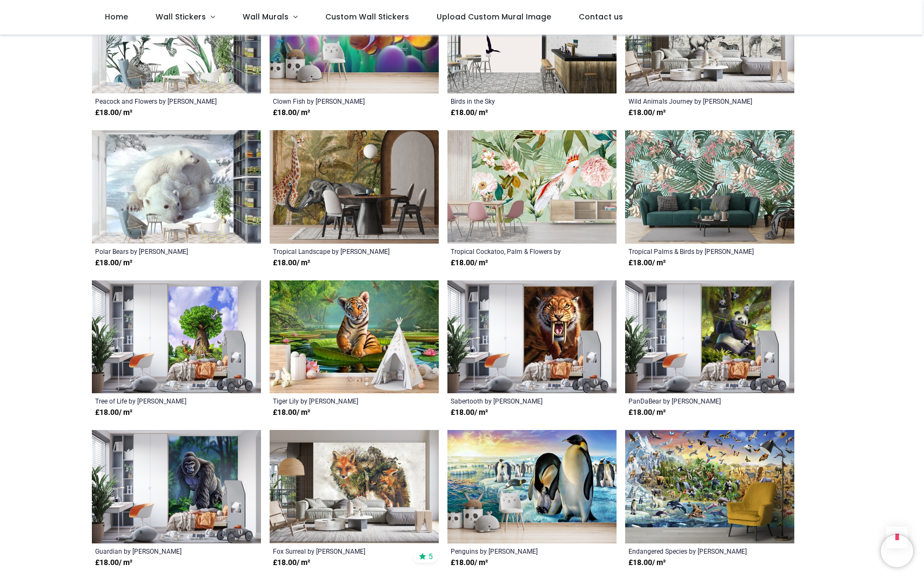  Describe the element at coordinates (176, 187) in the screenshot. I see `img: Polar Bears Wall Mural by Elena Dudina` at that location.